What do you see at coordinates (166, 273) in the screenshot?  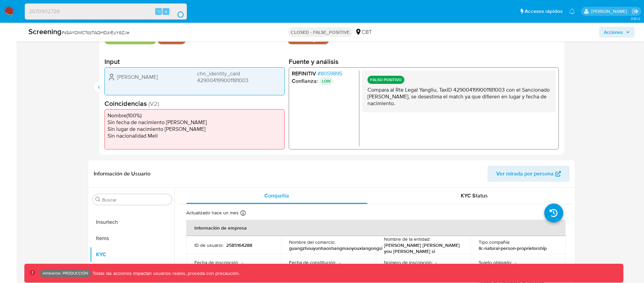 I see `p: Todas las acciones impactan usuarios reales, proceda con precaución.` at bounding box center [166, 273].